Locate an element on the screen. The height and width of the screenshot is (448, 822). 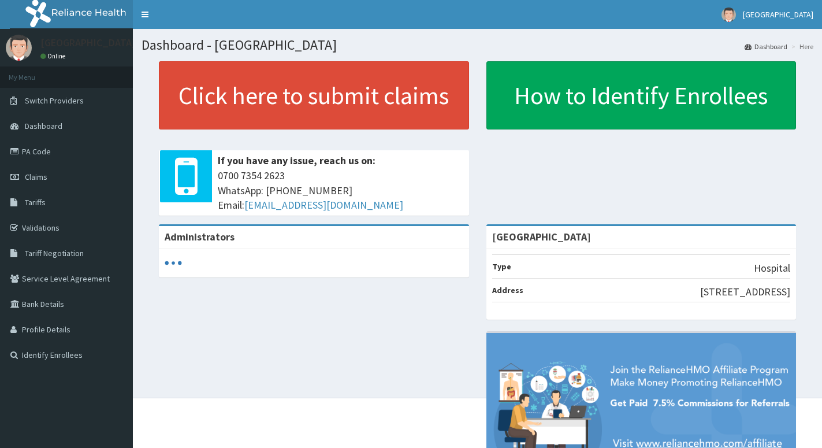
b: If you have any issue, reach us on: is located at coordinates (296, 160).